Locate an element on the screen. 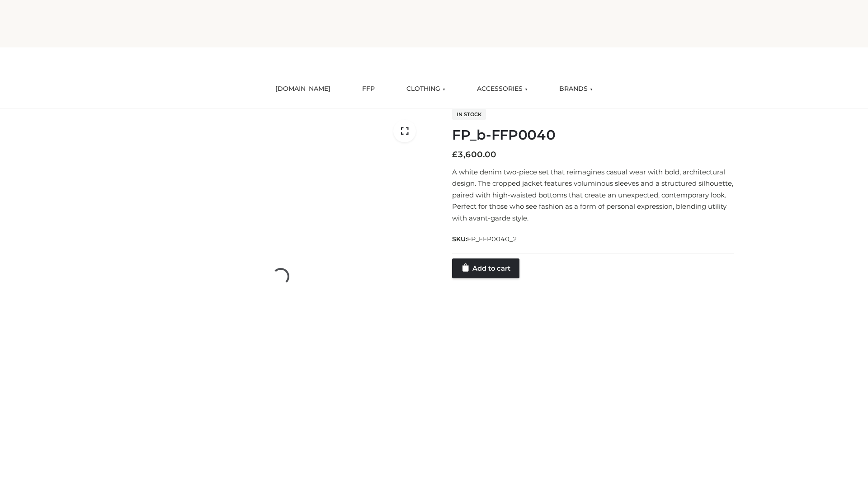 The image size is (868, 488). a: ACCESSORIES is located at coordinates (502, 89).